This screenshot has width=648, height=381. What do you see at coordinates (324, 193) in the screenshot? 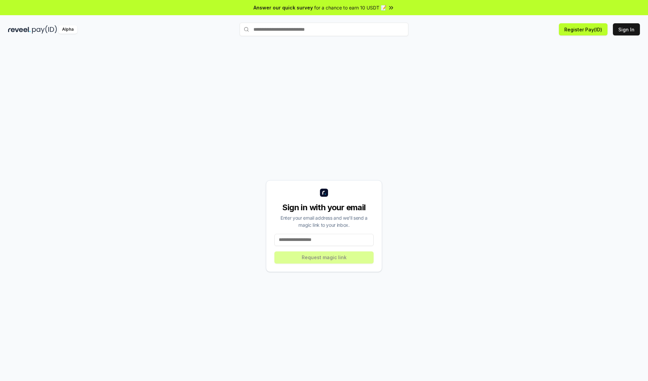
I see `img: logo_small` at bounding box center [324, 193].